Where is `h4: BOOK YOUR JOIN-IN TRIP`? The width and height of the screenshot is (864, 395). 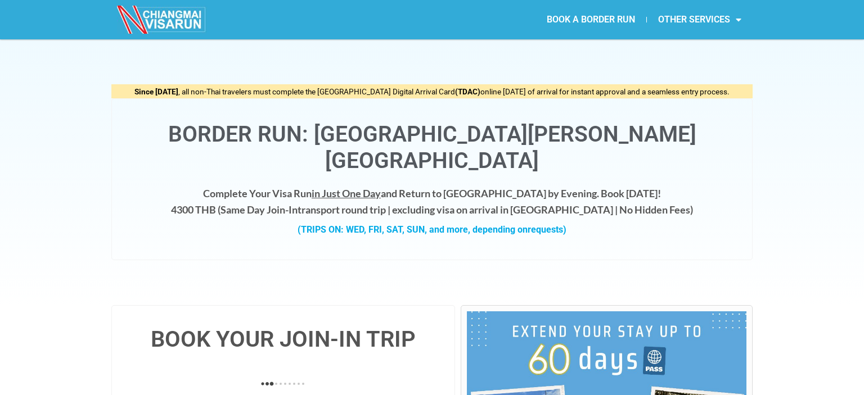 h4: BOOK YOUR JOIN-IN TRIP is located at coordinates (283, 340).